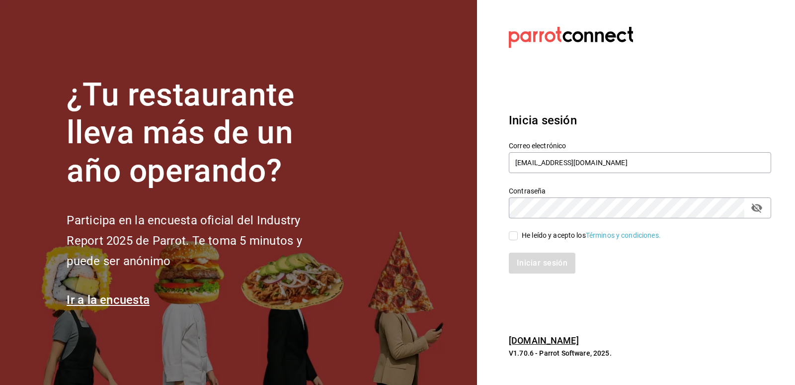  What do you see at coordinates (201, 240) in the screenshot?
I see `h2: Participa en la encuesta oficial del Industry Report 2025 de Parrot. Te toma 5 minutos y puede se...` at bounding box center [201, 240].